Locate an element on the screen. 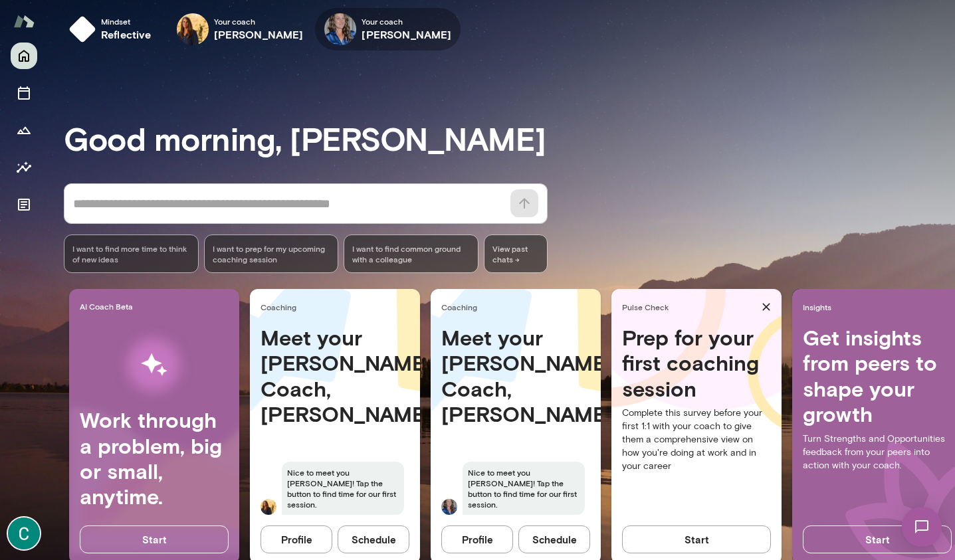 This screenshot has width=955, height=560. img: Sheri DeMario is located at coordinates (193, 29).